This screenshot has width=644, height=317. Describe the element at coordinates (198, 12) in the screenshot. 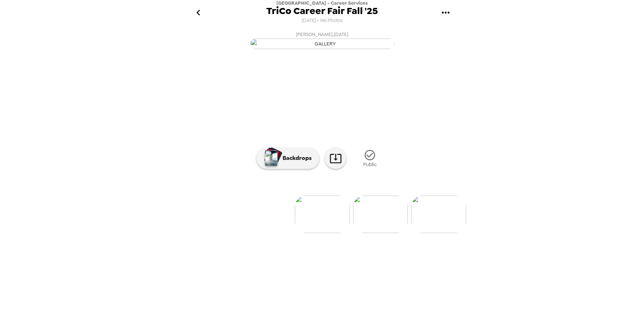

I see `button: go back` at that location.